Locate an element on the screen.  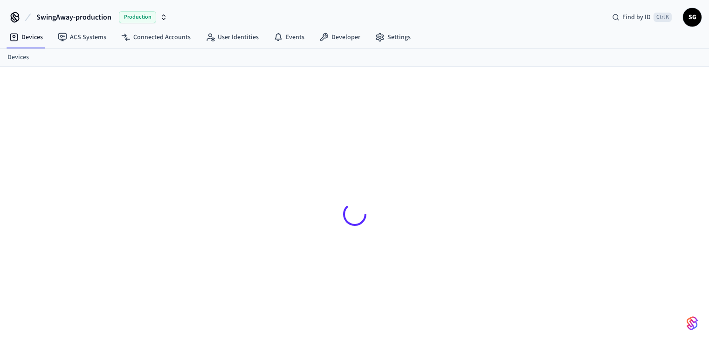
a: ACS Systems is located at coordinates (82, 37).